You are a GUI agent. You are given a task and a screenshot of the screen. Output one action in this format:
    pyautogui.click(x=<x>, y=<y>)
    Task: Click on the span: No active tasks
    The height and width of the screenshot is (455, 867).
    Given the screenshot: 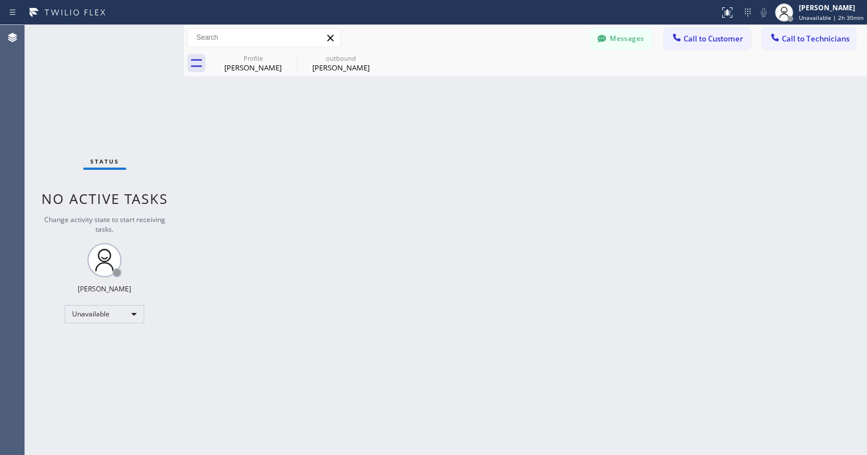 What is the action you would take?
    pyautogui.click(x=105, y=198)
    